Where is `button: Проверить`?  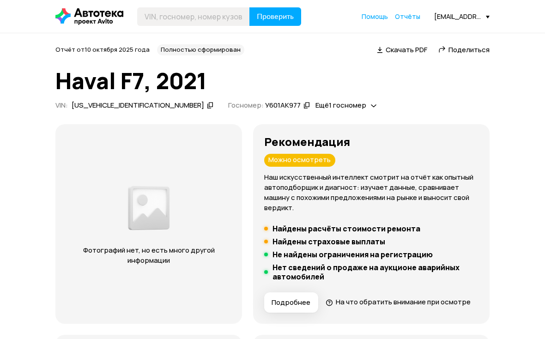
button: Проверить is located at coordinates (275, 17).